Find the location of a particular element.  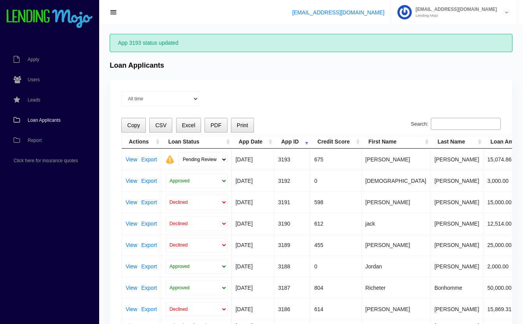

img: Profile image is located at coordinates (405, 12).